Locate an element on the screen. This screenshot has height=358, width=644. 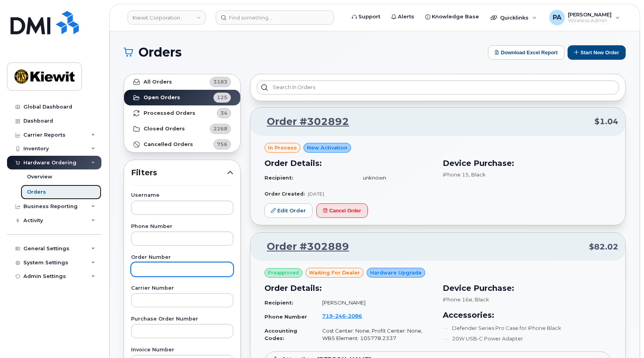
span: 125 is located at coordinates (222, 97).